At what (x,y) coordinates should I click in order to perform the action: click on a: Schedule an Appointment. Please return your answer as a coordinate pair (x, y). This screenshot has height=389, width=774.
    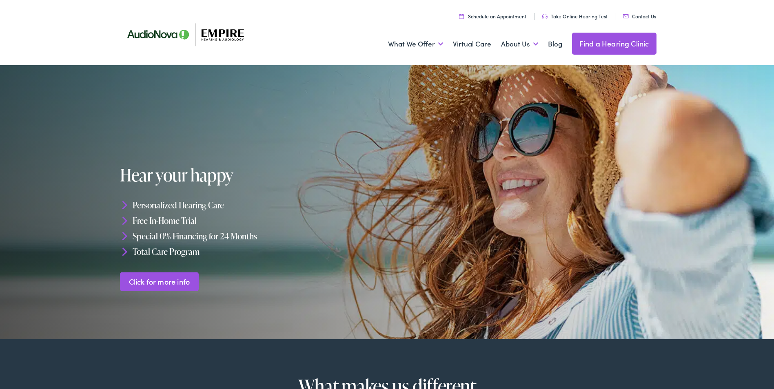
    Looking at the image, I should click on (492, 16).